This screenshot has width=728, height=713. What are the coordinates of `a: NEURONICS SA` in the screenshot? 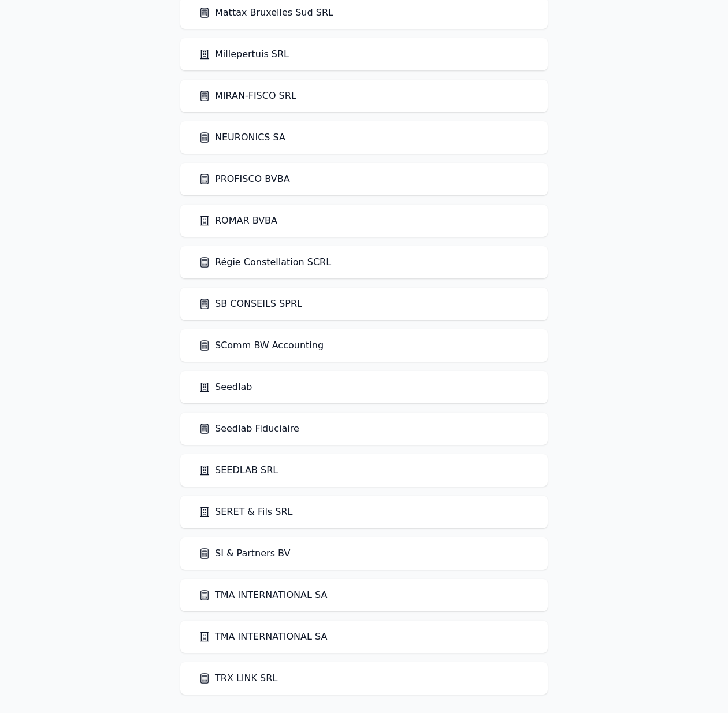 It's located at (242, 137).